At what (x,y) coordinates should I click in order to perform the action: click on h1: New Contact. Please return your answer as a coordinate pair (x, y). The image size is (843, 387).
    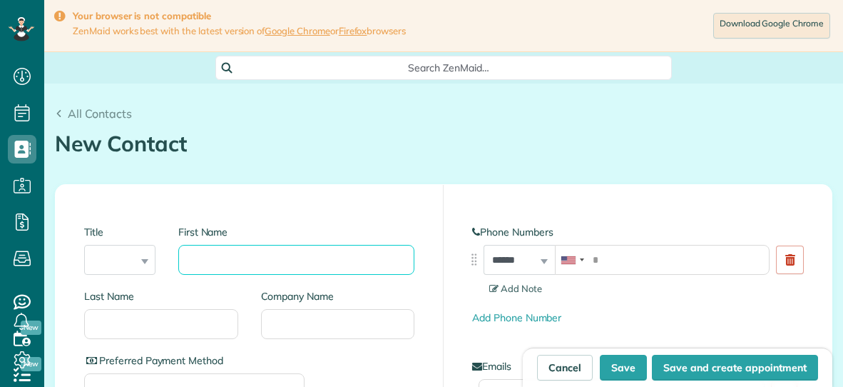
    Looking at the image, I should click on (444, 143).